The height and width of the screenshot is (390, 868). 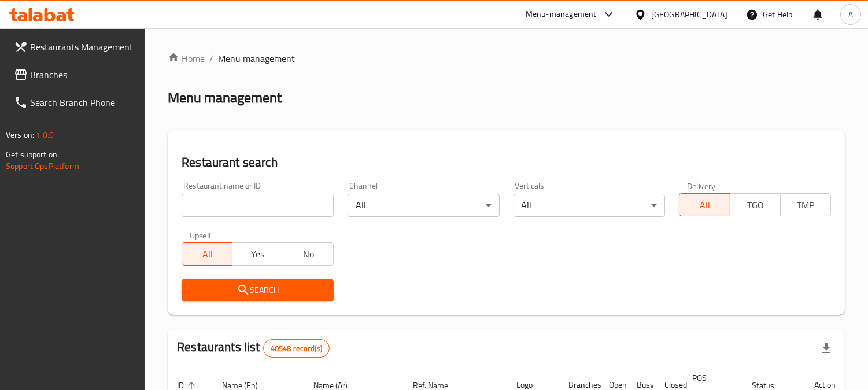 What do you see at coordinates (200, 235) in the screenshot?
I see `label: Upsell` at bounding box center [200, 235].